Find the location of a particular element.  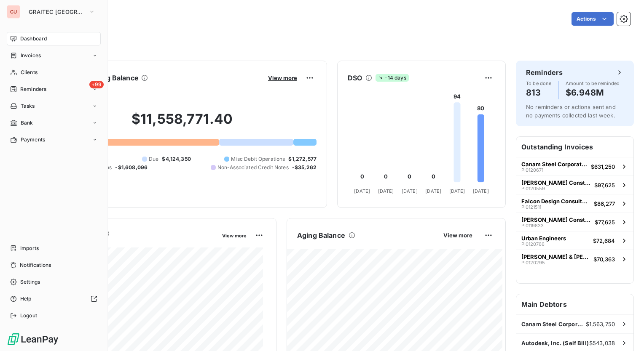

h6: Outstanding Invoices is located at coordinates (575, 147).